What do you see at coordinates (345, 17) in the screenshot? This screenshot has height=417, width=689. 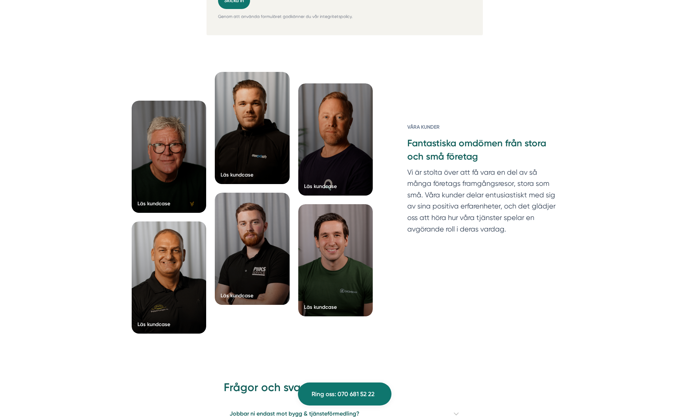 I see `p: Genom att använda formuläret godkänner du vår integritetspolicy.` at bounding box center [345, 17].